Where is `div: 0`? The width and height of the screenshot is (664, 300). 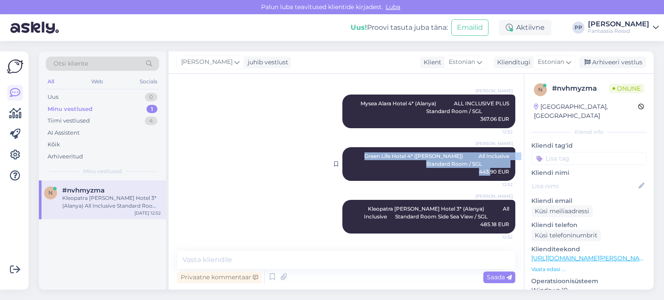 div: 0 is located at coordinates (151, 97).